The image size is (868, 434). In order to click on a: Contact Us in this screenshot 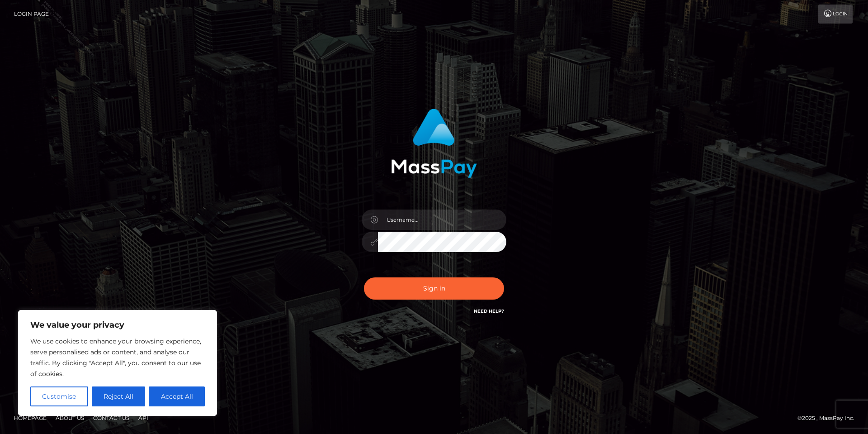, I will do `click(111, 417)`.